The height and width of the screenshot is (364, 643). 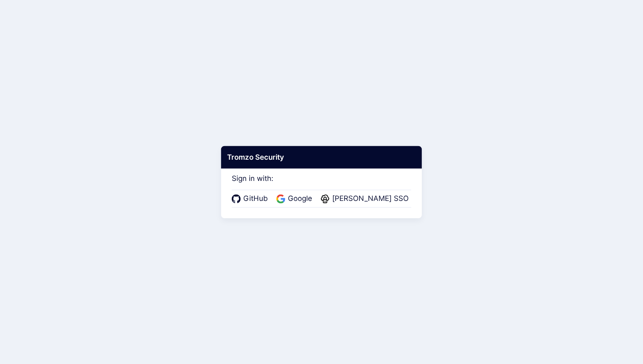 I want to click on span: Google, so click(x=300, y=199).